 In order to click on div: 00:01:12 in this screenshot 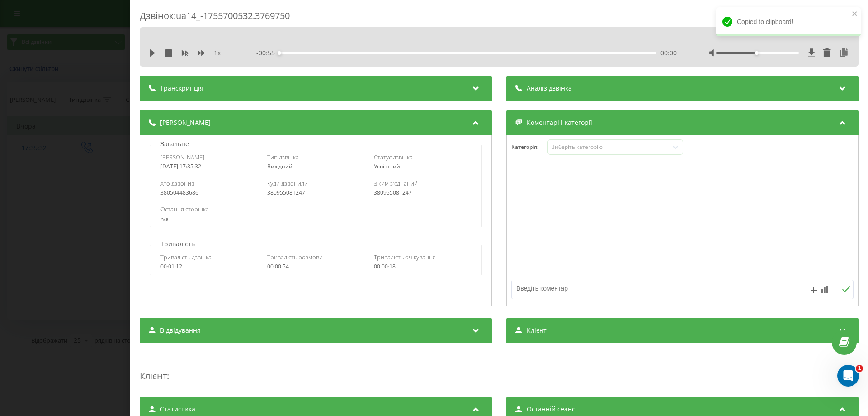, I will do `click(209, 266)`.